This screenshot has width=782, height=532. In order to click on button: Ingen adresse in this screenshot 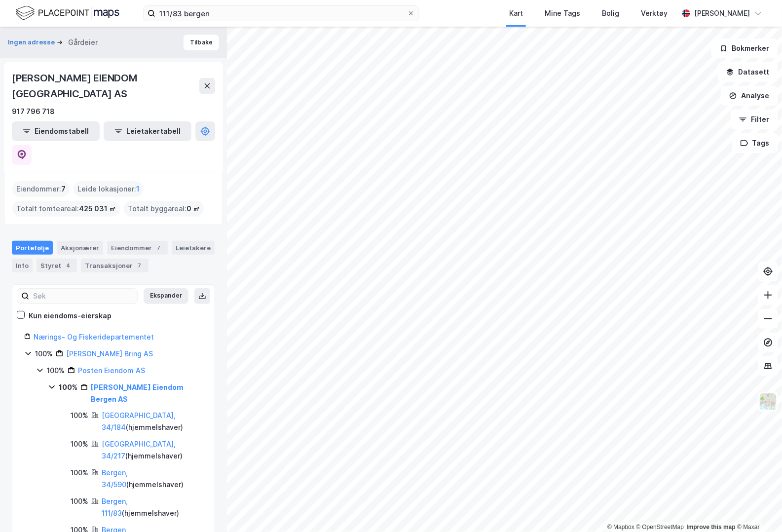, I will do `click(32, 42)`.